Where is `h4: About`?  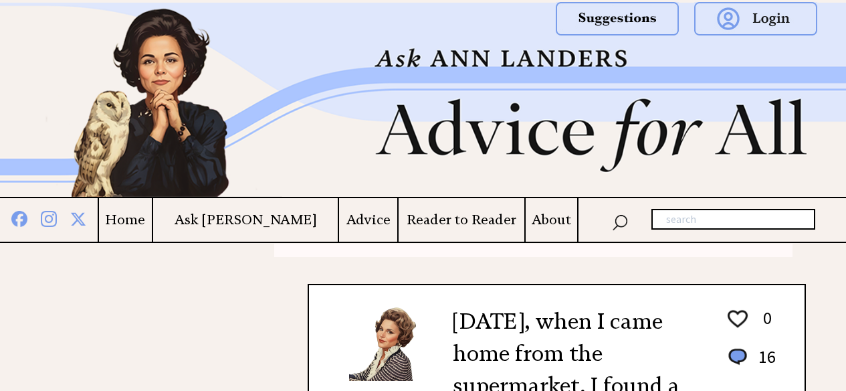
h4: About is located at coordinates (551, 219).